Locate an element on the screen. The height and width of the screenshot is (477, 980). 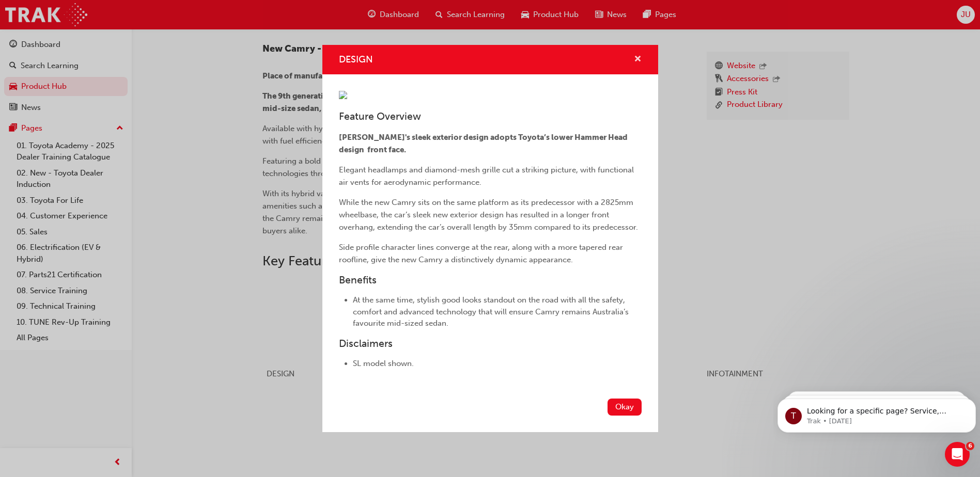
li: SL model shown. is located at coordinates (497, 364).